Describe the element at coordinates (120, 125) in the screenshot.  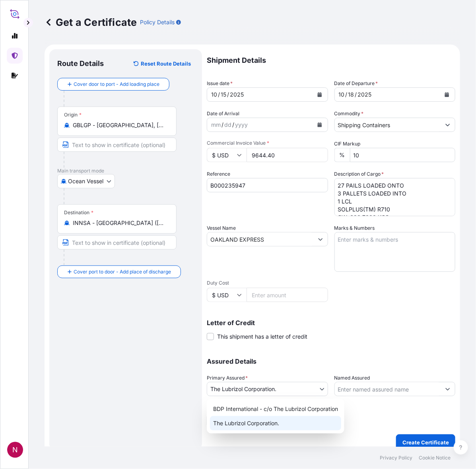
I see `input: Origin` at that location.